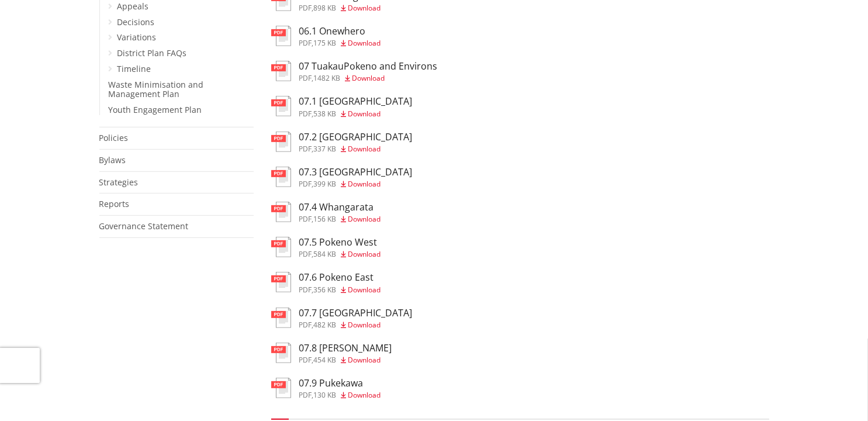  What do you see at coordinates (326, 212) in the screenshot?
I see `a: 07.4 Whangarata pdf,156 KB Download` at bounding box center [326, 212].